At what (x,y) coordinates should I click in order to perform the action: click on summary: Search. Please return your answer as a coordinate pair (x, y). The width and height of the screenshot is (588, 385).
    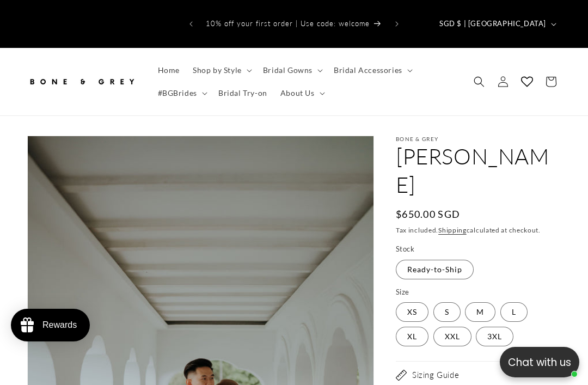
    Looking at the image, I should click on (479, 82).